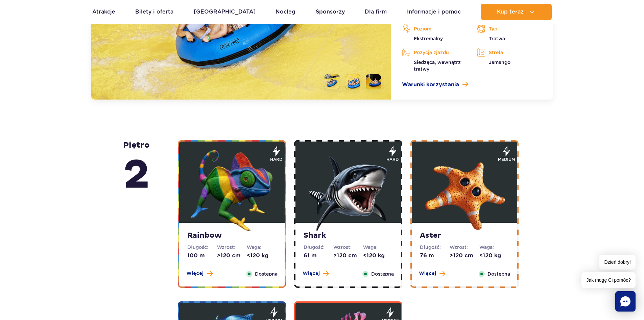 The height and width of the screenshot is (320, 644). I want to click on p: Poziom, so click(434, 29).